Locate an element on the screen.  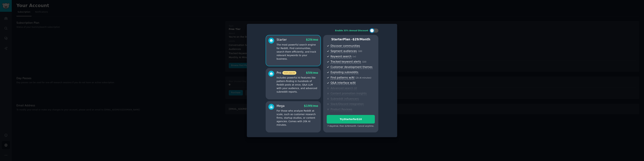
span: Segment audiences is located at coordinates (343, 51).